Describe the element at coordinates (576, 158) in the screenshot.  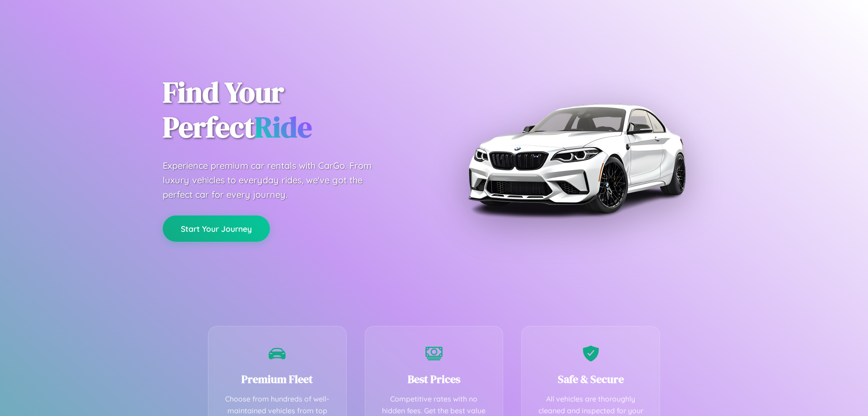
I see `img: Premium BMW car rental vehicle` at that location.